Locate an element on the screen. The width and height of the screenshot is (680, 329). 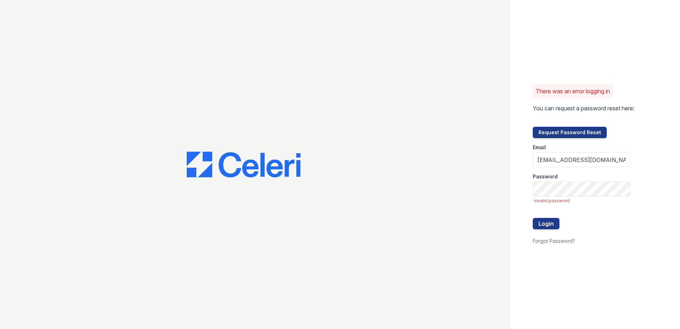
button: Login is located at coordinates (546, 223).